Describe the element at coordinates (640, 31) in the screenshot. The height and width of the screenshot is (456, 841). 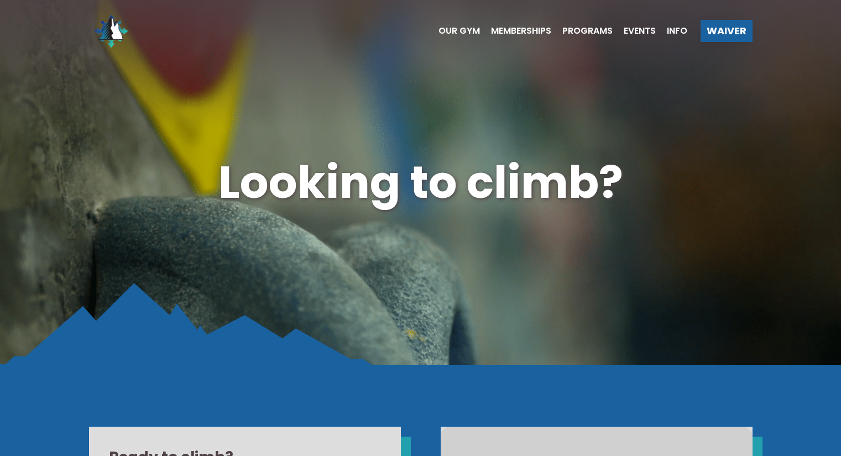
I see `span: Events` at that location.